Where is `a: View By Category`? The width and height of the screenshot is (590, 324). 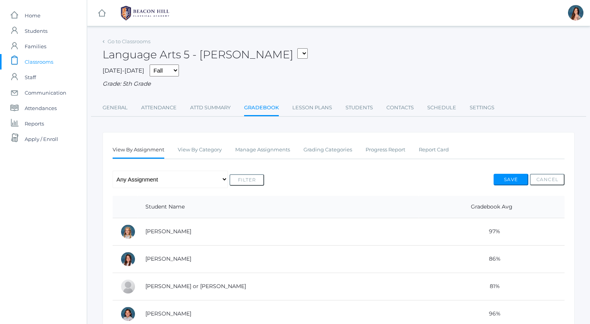
a: View By Category is located at coordinates (200, 150).